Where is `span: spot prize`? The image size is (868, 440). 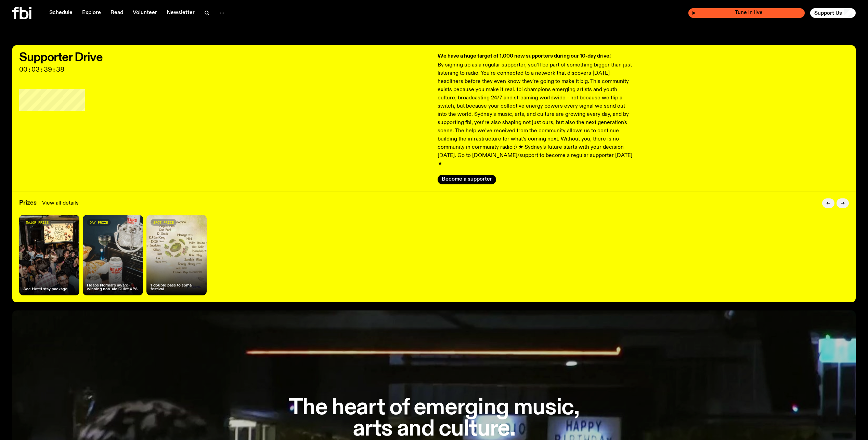 span: spot prize is located at coordinates (164, 222).